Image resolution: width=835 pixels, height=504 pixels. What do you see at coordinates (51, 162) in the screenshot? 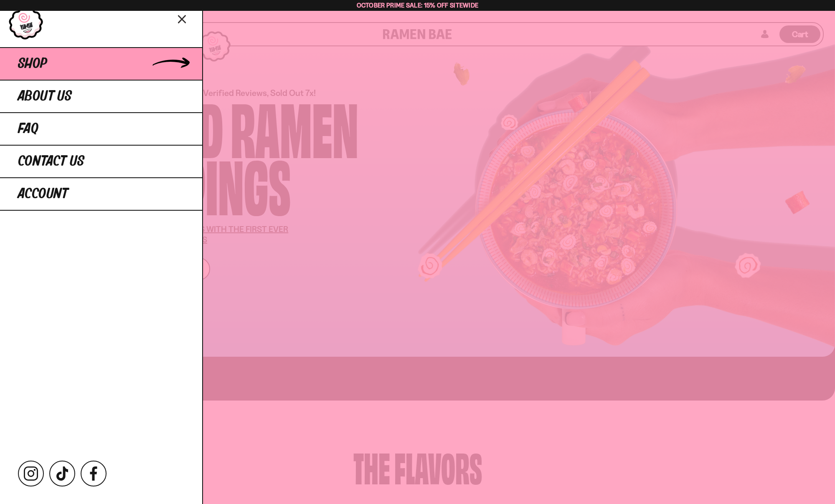
I see `span: Contact Us` at bounding box center [51, 162].